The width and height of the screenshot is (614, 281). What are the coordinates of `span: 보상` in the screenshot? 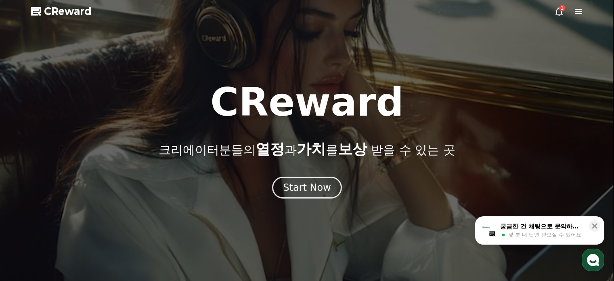 It's located at (352, 149).